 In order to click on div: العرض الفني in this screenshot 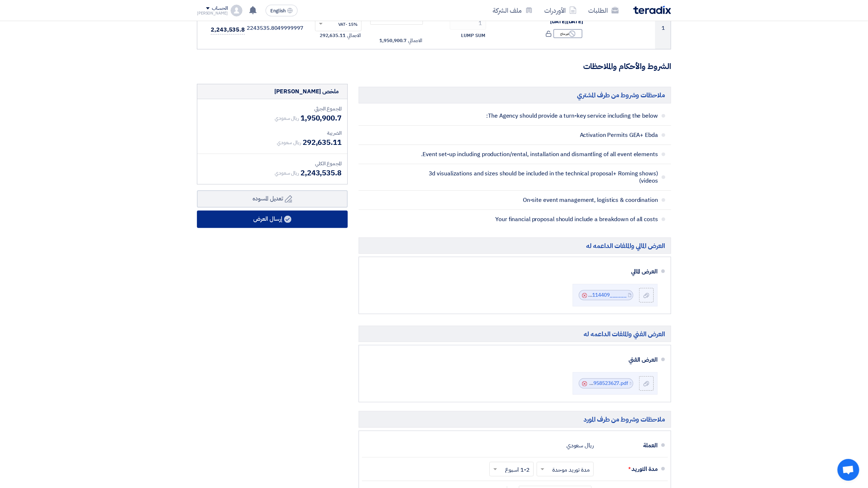, I will do `click(515, 360)`.